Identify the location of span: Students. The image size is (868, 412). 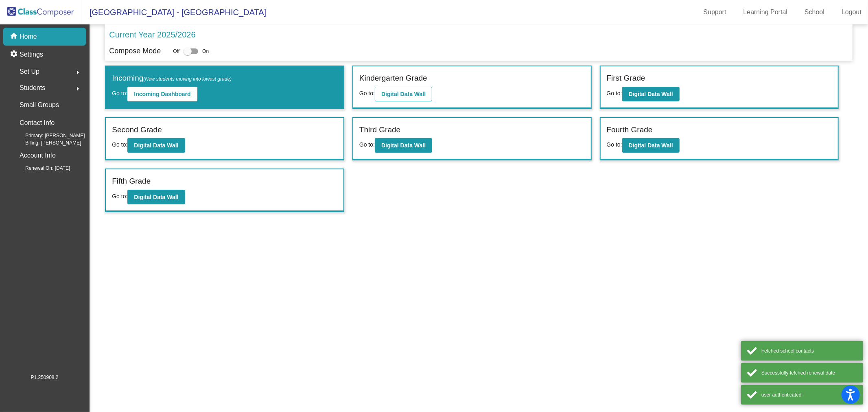
(32, 88).